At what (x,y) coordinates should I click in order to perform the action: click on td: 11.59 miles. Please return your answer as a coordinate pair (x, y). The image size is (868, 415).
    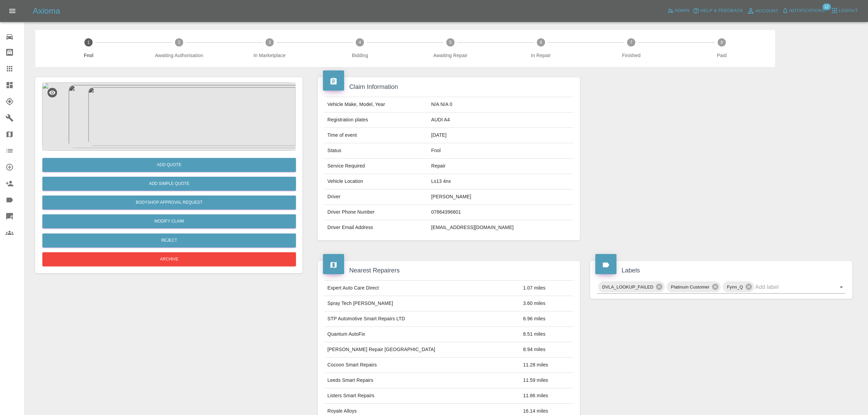
    Looking at the image, I should click on (547, 381).